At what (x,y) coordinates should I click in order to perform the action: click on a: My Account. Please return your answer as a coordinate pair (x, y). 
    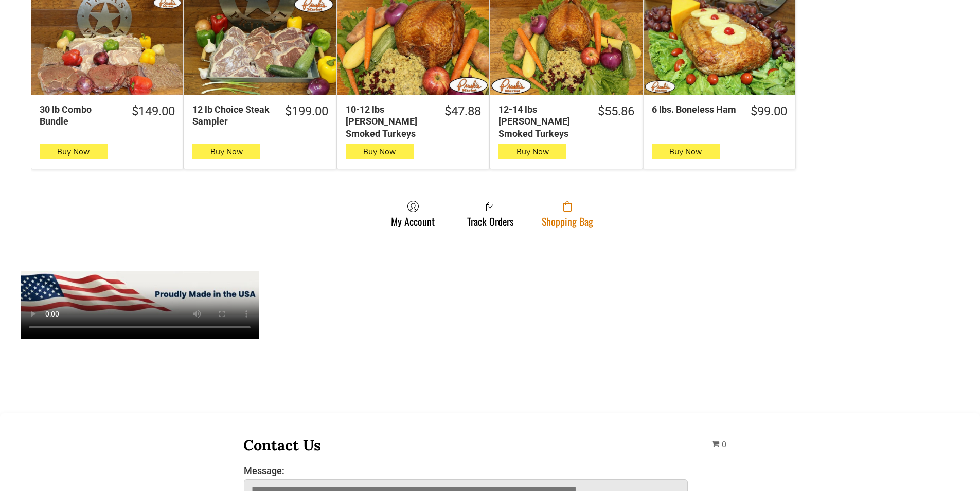
    Looking at the image, I should click on (413, 213).